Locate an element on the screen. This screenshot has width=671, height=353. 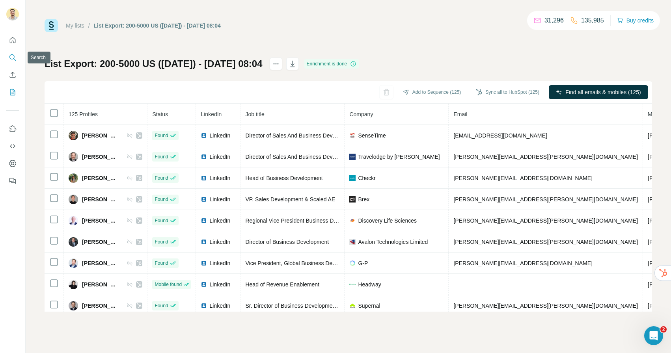
span: Checkr is located at coordinates (366, 178).